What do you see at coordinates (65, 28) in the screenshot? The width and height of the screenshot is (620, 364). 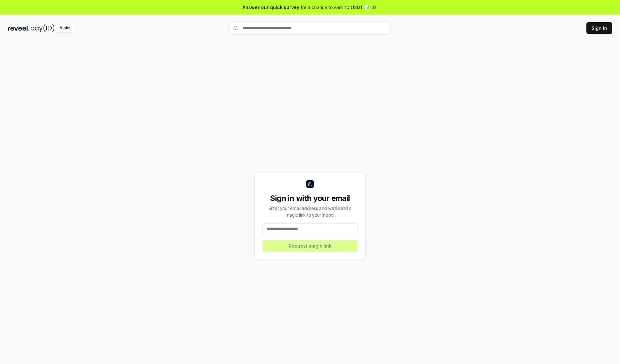 I see `div: Alpha` at bounding box center [65, 28].